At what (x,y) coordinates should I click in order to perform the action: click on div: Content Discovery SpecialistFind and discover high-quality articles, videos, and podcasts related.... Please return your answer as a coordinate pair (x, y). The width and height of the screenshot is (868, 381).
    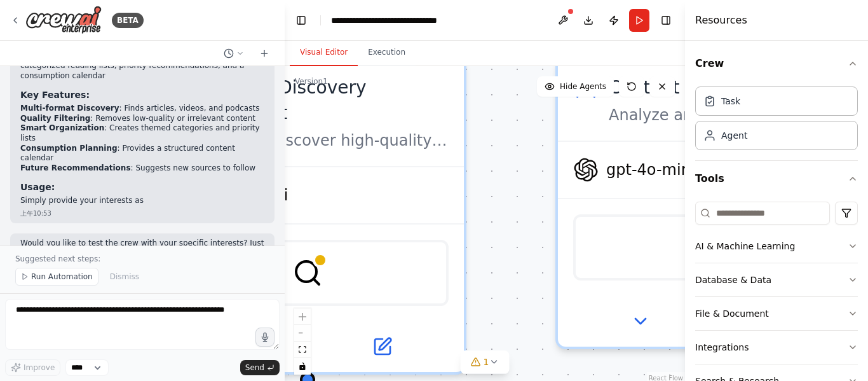
    Looking at the image, I should click on (308, 215).